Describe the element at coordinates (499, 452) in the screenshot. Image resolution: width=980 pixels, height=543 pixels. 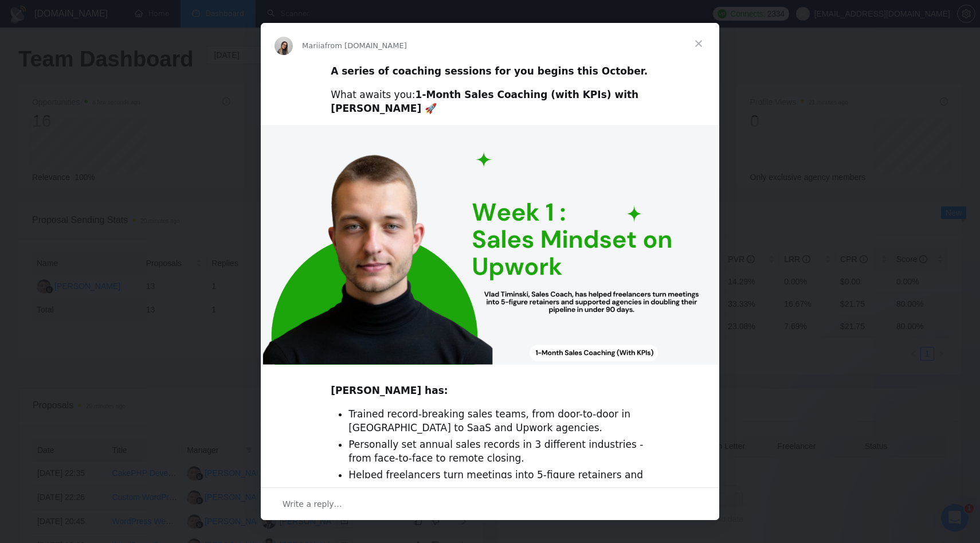
I see `li: Personally set annual sales records in 3 different industries - from face-to-face to remote closing.` at that location.